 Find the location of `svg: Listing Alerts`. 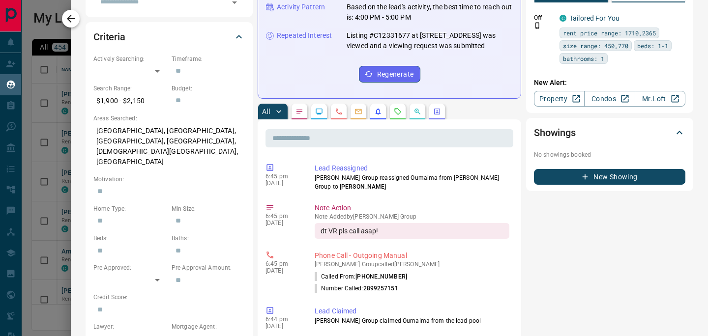

svg: Listing Alerts is located at coordinates (378, 112).